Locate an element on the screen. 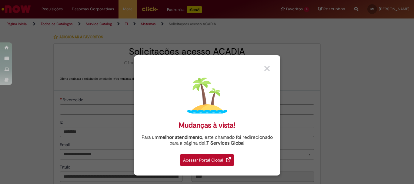  strong: melhor atendimento is located at coordinates (180, 137).